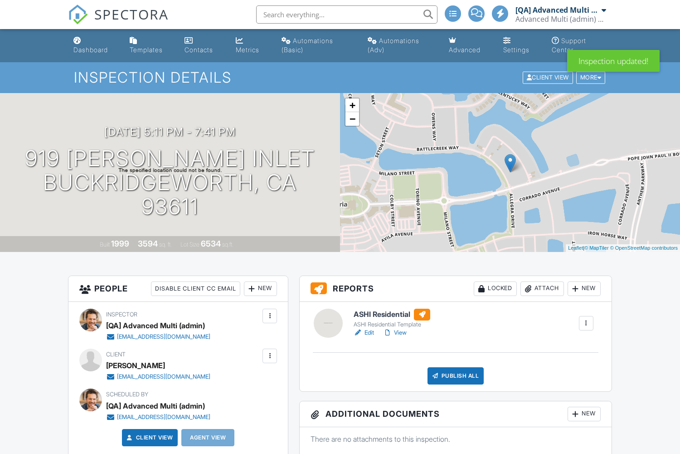 The width and height of the screenshot is (680, 454). Describe the element at coordinates (340, 77) in the screenshot. I see `h1: Inspection Details` at that location.